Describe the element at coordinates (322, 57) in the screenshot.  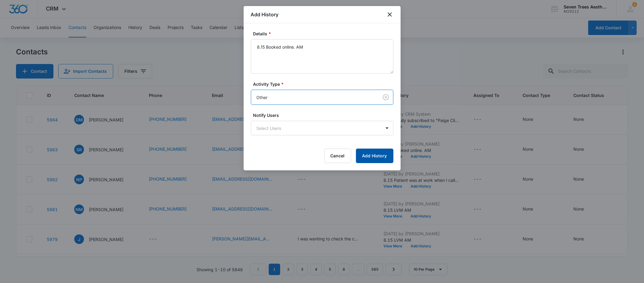
I see `textarea: 8.15 Booked online. AM` at that location.